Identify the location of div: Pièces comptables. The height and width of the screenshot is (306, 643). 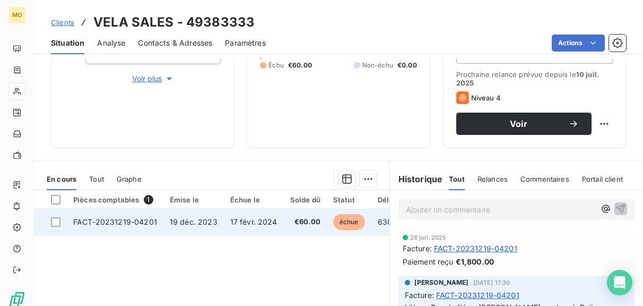
(115, 200).